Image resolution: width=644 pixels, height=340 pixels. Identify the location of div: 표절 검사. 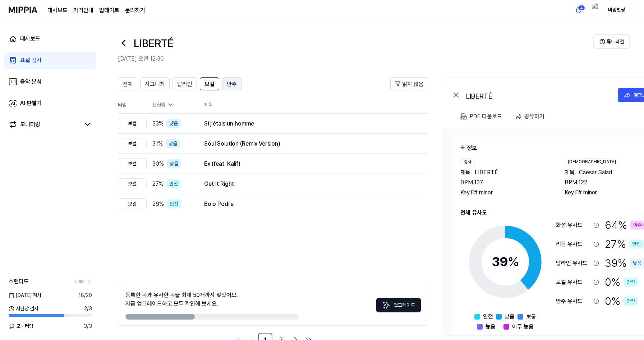
(31, 60).